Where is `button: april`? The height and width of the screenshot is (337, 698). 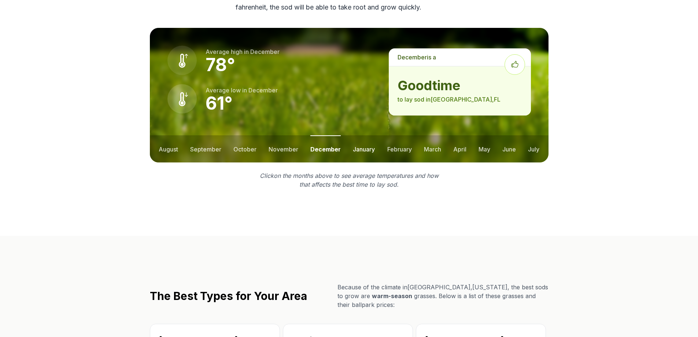 button: april is located at coordinates (460, 149).